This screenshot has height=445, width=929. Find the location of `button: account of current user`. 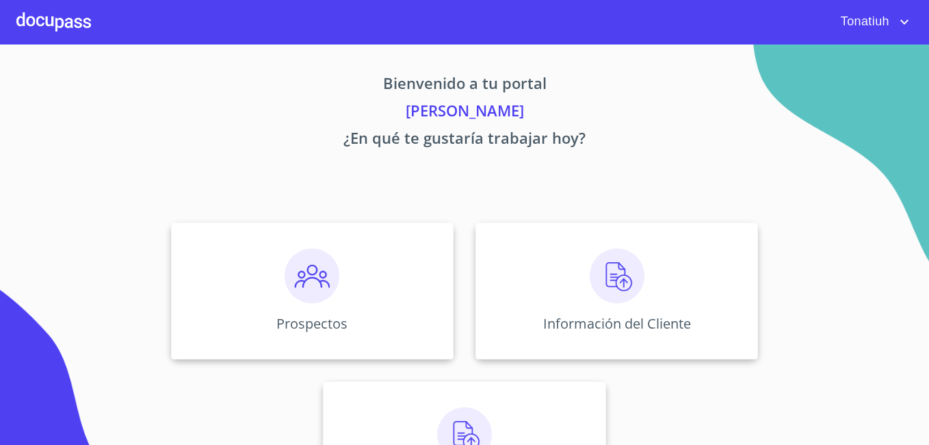

button: account of current user is located at coordinates (872, 22).